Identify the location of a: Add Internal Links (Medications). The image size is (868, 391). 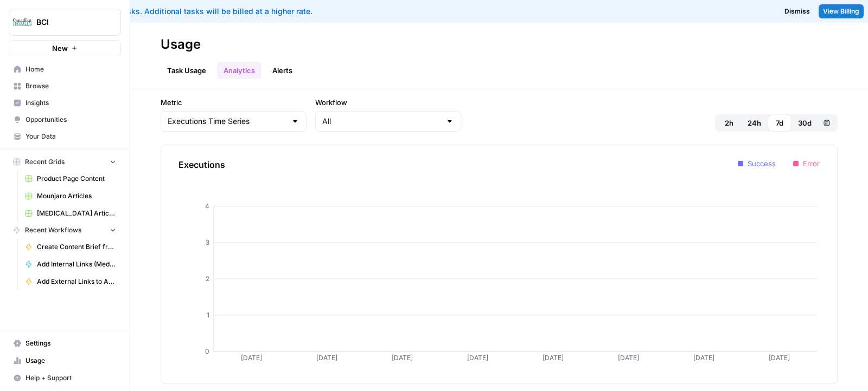
(71, 264).